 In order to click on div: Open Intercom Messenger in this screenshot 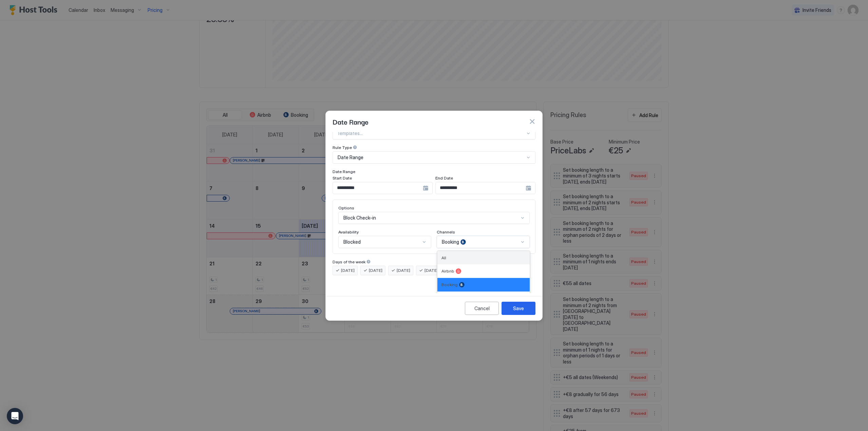, I will do `click(15, 416)`.